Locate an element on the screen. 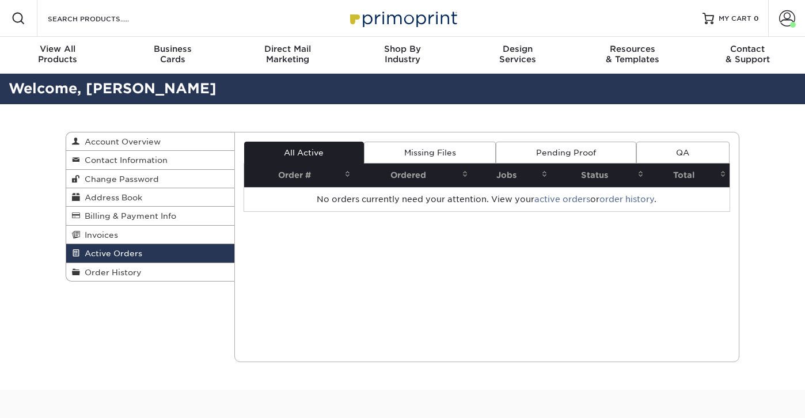 The width and height of the screenshot is (805, 418). span: Business is located at coordinates (173, 49).